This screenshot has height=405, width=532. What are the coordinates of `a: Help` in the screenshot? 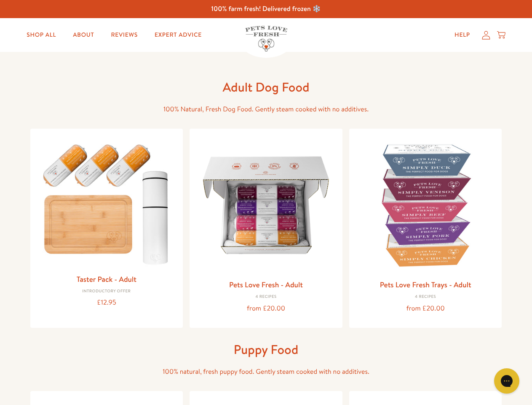 It's located at (462, 35).